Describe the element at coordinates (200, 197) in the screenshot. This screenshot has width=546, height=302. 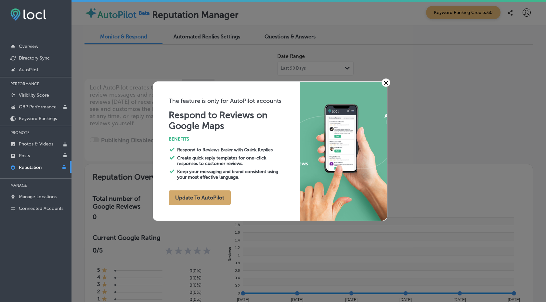
I see `button: Update To AutoPilot` at that location.